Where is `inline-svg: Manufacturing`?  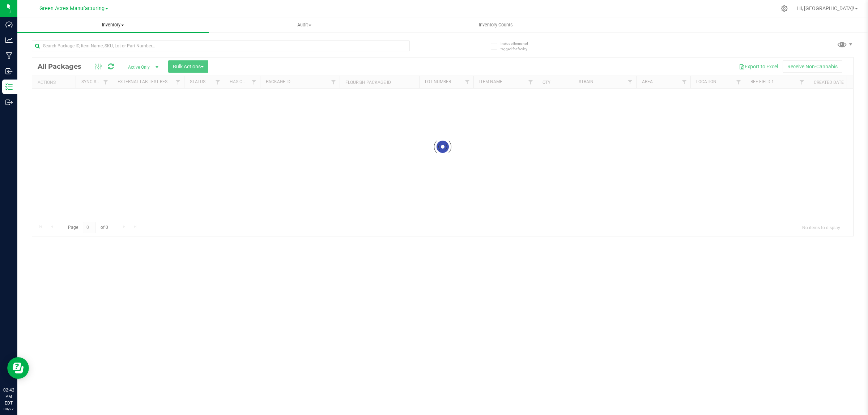 inline-svg: Manufacturing is located at coordinates (9, 56).